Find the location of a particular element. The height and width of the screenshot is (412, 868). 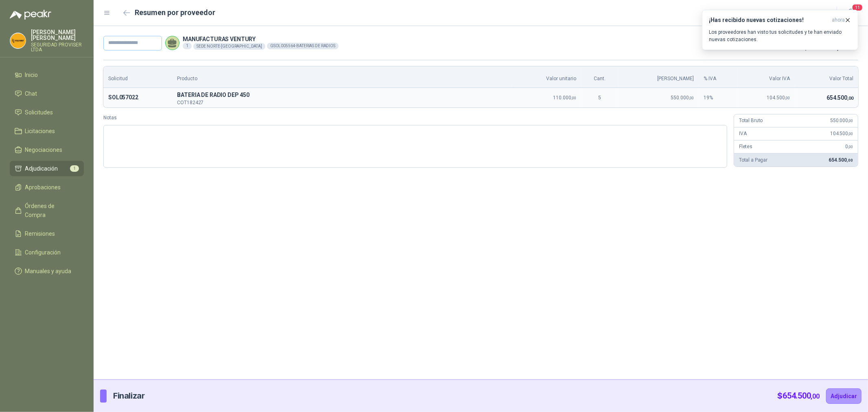

a: Adjudicación1 is located at coordinates (47, 168).